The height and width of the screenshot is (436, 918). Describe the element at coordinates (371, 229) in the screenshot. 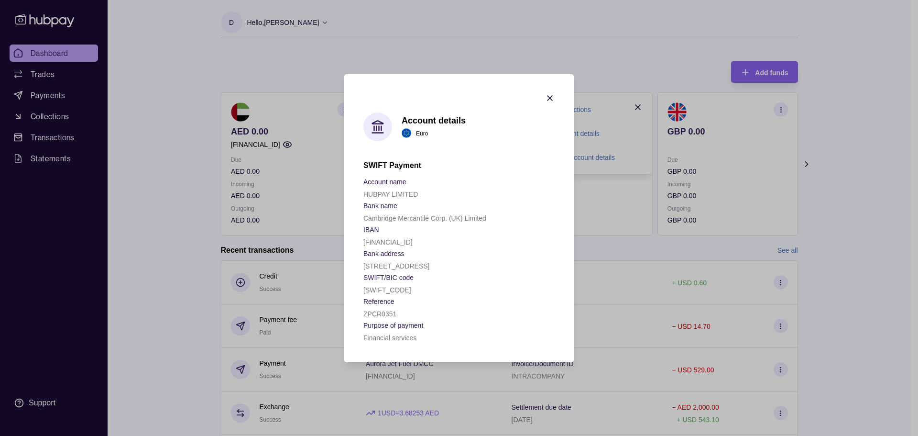

I see `p: IBAN` at that location.